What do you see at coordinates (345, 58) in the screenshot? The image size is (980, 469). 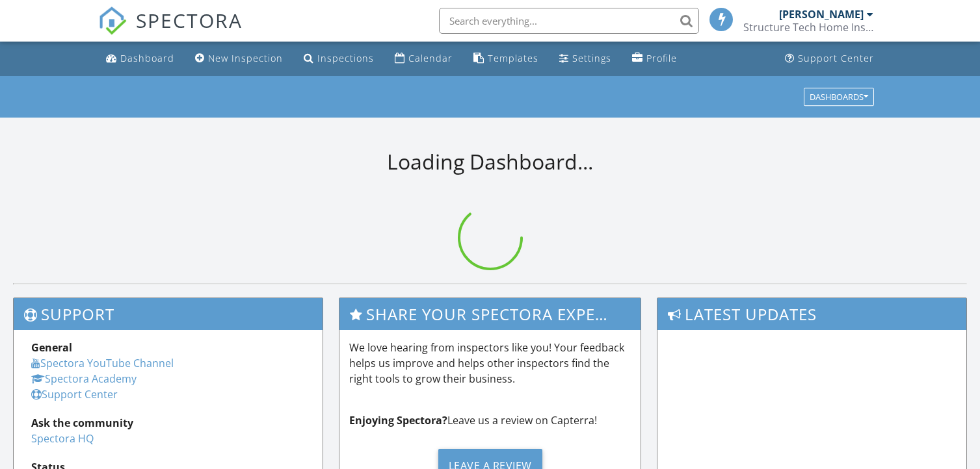 I see `div: Inspections` at bounding box center [345, 58].